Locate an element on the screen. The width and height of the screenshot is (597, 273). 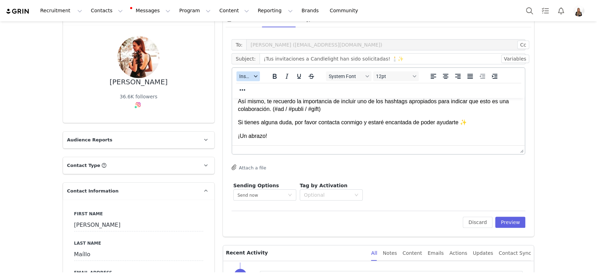
div: Contact Sync is located at coordinates (515, 253).